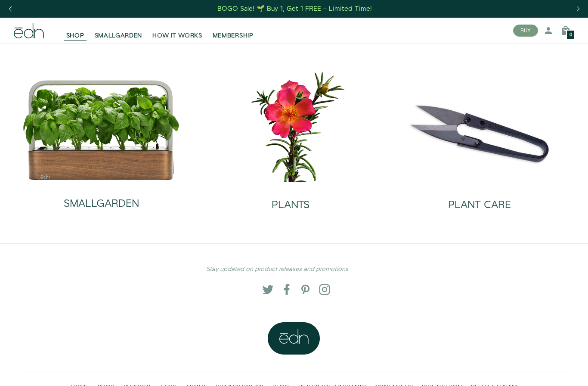  Describe the element at coordinates (119, 36) in the screenshot. I see `span: SMALLGARDEN` at that location.